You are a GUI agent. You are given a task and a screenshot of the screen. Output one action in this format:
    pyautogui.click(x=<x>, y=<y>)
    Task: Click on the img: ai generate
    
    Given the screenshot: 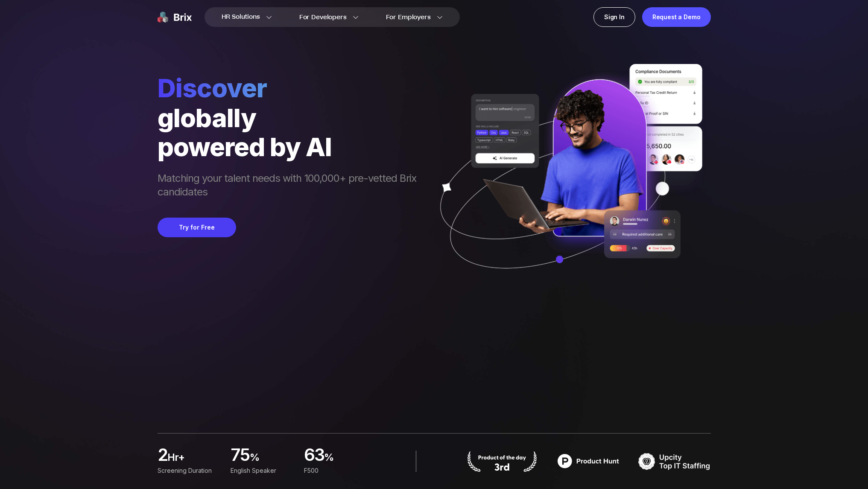 What is the action you would take?
    pyautogui.click(x=568, y=179)
    